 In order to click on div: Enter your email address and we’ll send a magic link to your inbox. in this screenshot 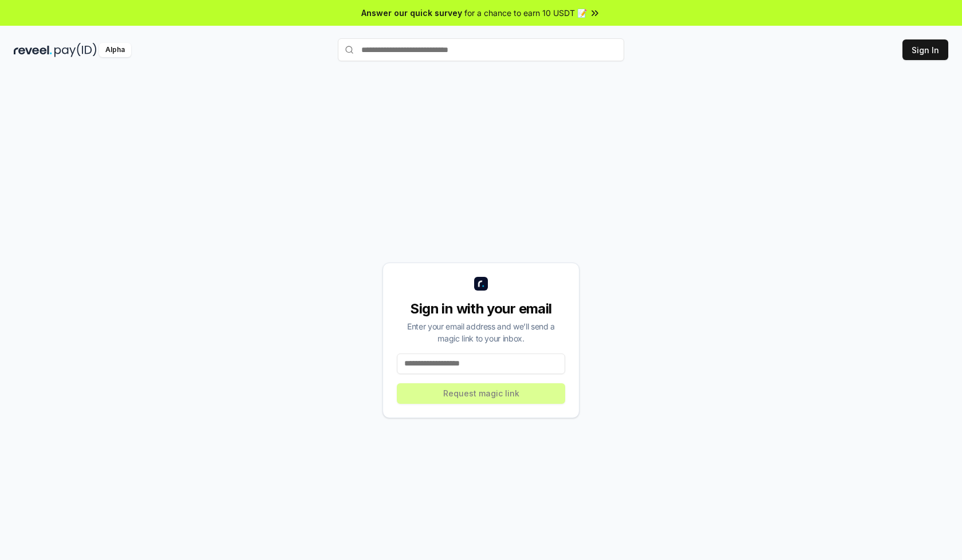, I will do `click(481, 333)`.